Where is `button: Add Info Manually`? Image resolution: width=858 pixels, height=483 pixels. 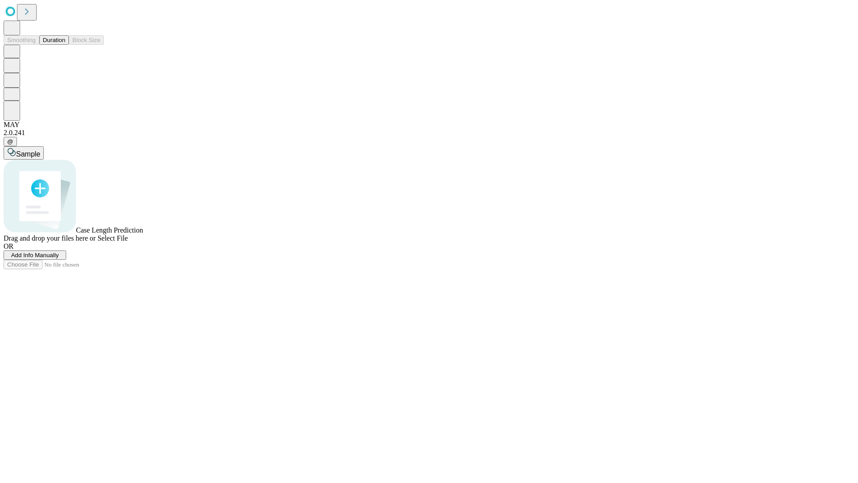
button: Add Info Manually is located at coordinates (35, 255).